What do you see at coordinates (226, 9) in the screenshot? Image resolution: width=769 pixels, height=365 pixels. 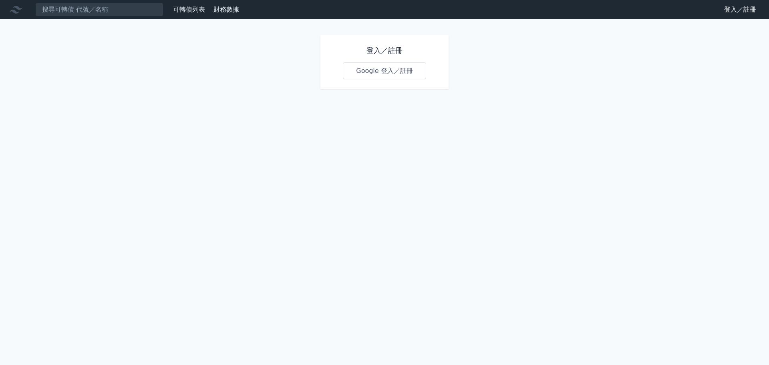 I see `a: 財務數據` at bounding box center [226, 9].